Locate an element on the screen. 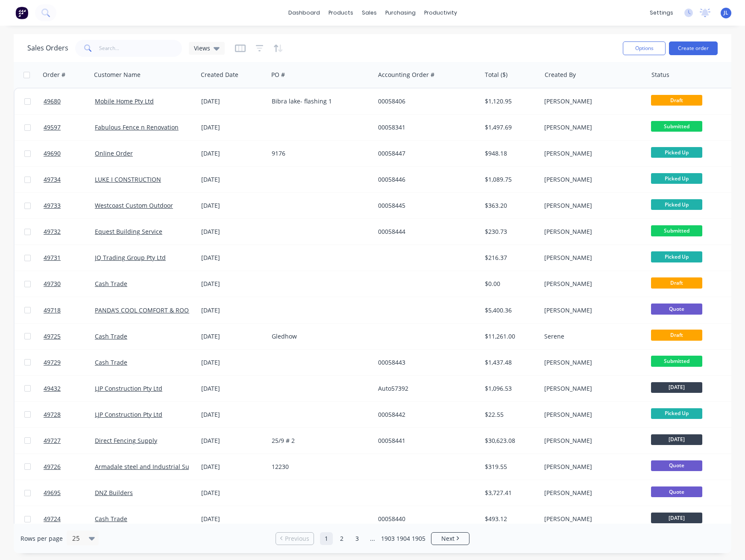  div: 00058445 is located at coordinates (425, 205).